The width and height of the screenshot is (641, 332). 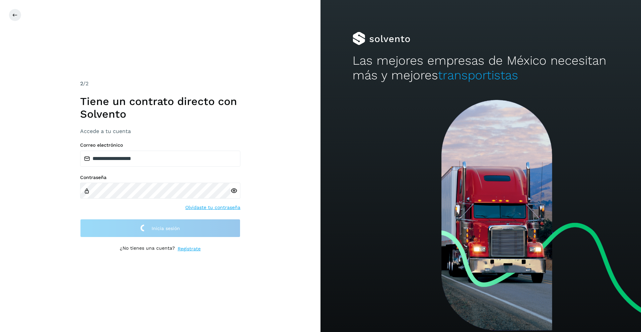 I want to click on button: Inicia sesión, so click(x=160, y=228).